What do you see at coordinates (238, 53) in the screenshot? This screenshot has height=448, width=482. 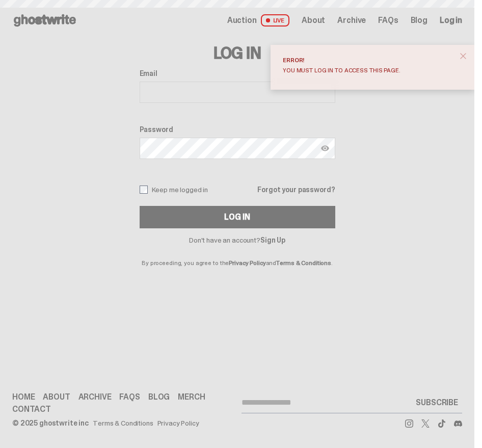 I see `h3: Log In` at bounding box center [238, 53].